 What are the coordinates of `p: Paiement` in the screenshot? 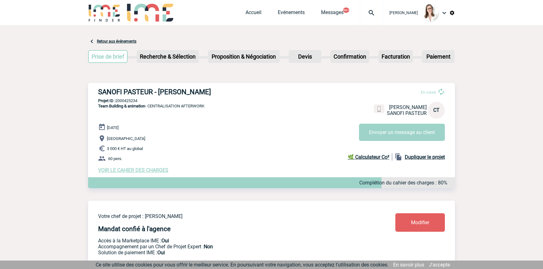 It's located at (438, 56).